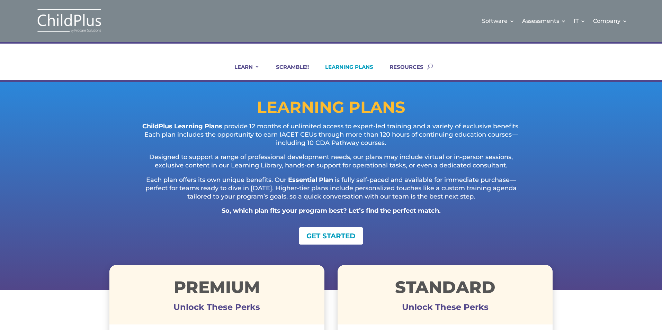 The height and width of the screenshot is (330, 662). What do you see at coordinates (402, 72) in the screenshot?
I see `a: RESOURCES` at bounding box center [402, 72].